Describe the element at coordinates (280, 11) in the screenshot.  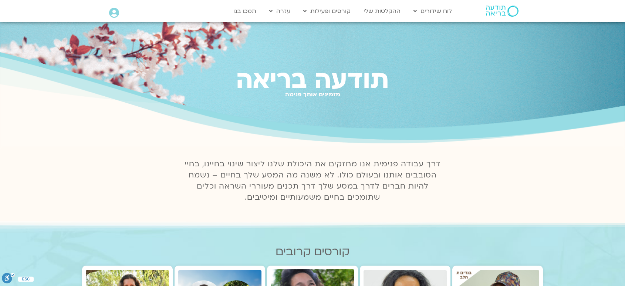
I see `a: עזרה` at that location.